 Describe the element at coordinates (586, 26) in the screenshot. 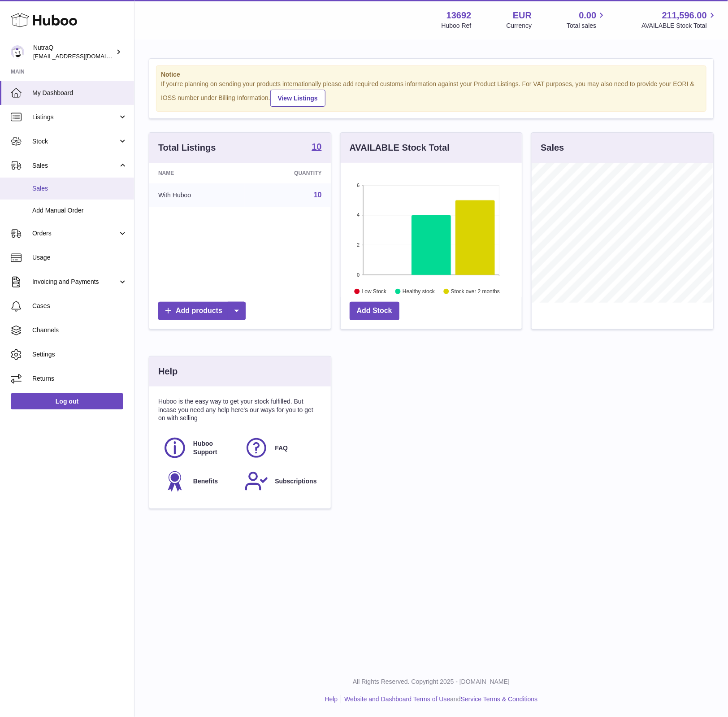

I see `span: Total sales` at that location.